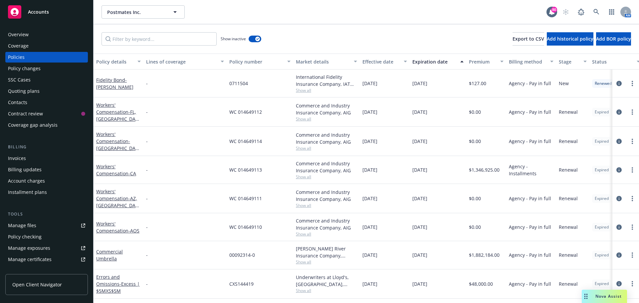 This screenshot has width=639, height=303. I want to click on span: - CA, so click(132, 173).